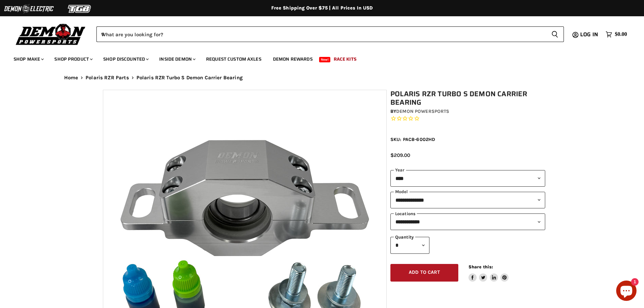  I want to click on span: $0.00, so click(621, 34).